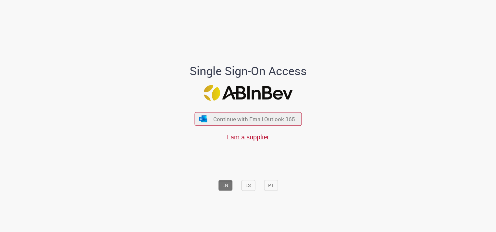 This screenshot has height=232, width=496. I want to click on span: I am a supplier, so click(248, 137).